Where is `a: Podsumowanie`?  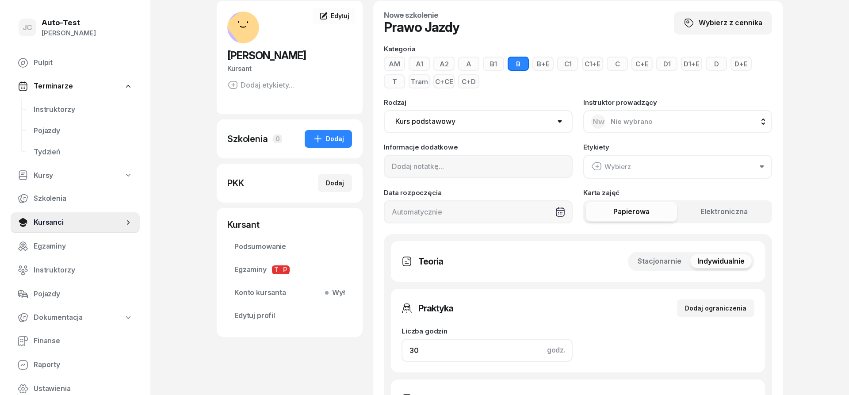
a: Podsumowanie is located at coordinates (290, 247).